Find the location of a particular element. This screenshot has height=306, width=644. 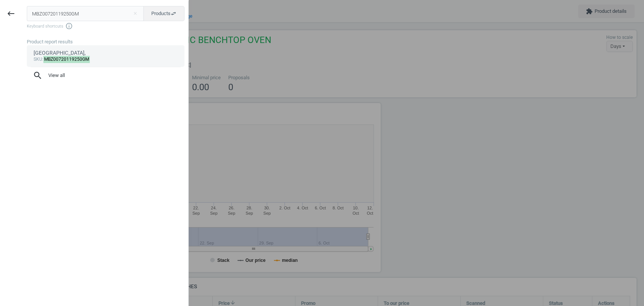

button: searchView all is located at coordinates (106, 76).